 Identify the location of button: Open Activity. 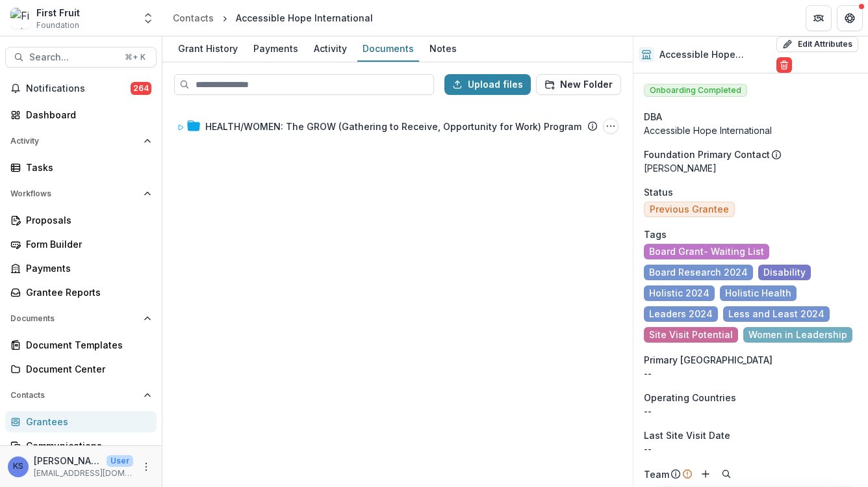
(81, 141).